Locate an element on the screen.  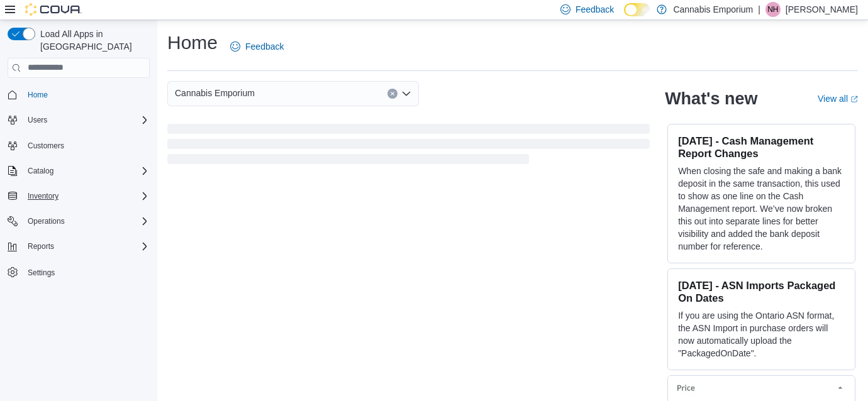
span: Loading is located at coordinates (408, 146).